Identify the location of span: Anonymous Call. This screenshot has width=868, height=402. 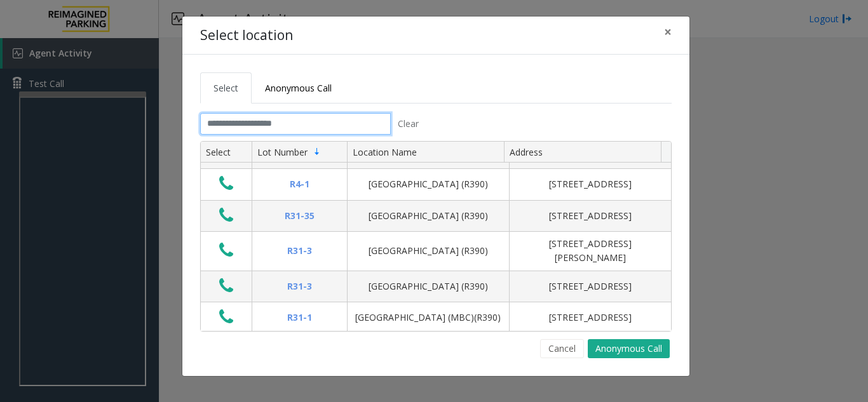
(298, 88).